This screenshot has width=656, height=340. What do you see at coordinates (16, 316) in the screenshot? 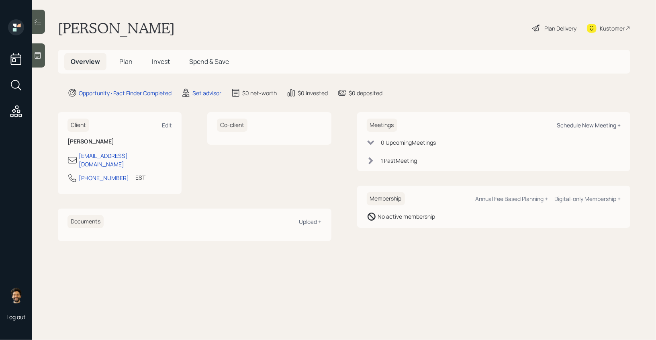
I see `div: Log out` at bounding box center [16, 316].